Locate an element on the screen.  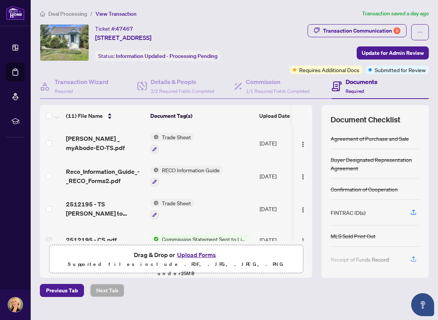
div: MLS Sold Print Out is located at coordinates (353, 236).